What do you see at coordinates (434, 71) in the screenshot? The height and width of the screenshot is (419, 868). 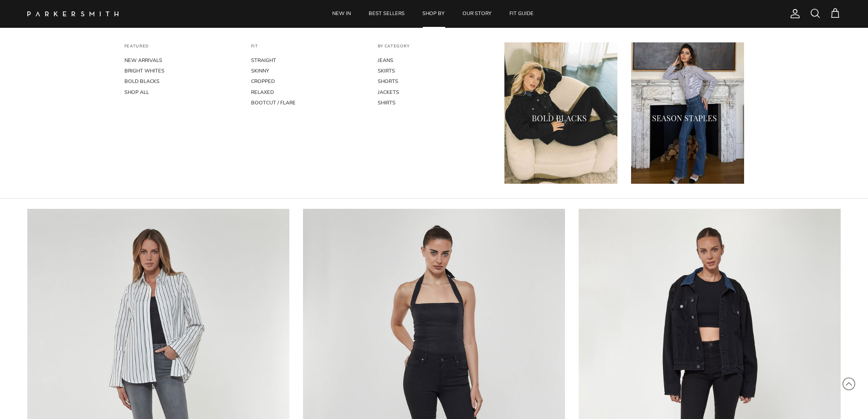 I see `a: SKIRTS` at bounding box center [434, 71].